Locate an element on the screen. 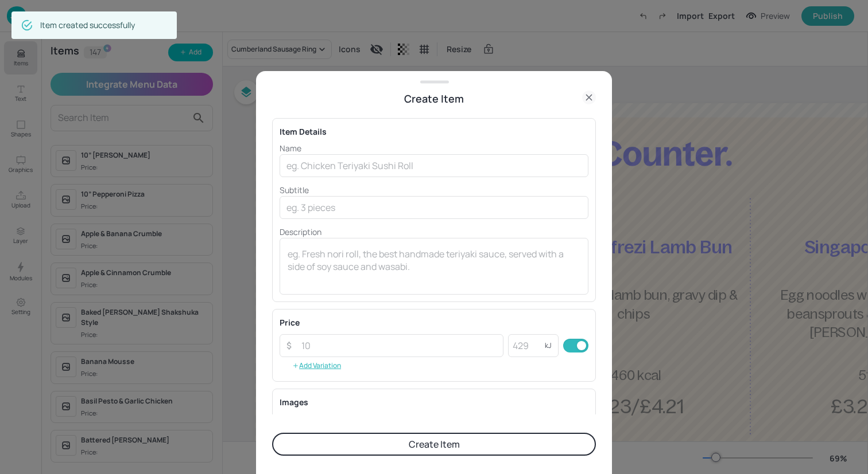 This screenshot has height=474, width=868. p: Name is located at coordinates (434, 148).